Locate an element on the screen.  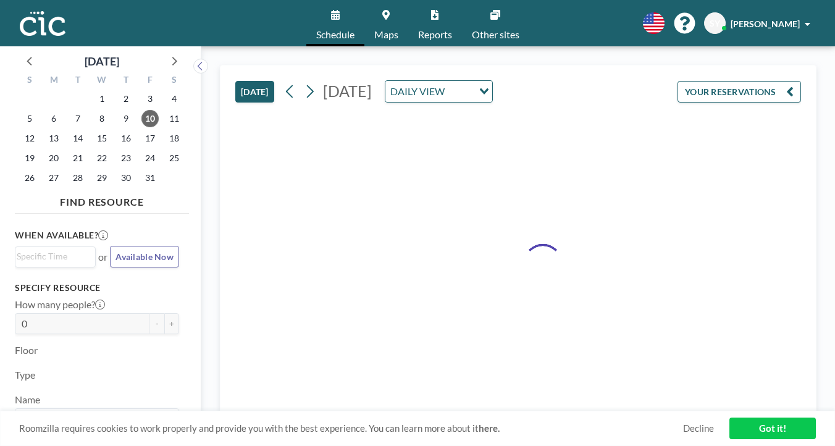
span: Tuesday, October 7, 2025 is located at coordinates (78, 119).